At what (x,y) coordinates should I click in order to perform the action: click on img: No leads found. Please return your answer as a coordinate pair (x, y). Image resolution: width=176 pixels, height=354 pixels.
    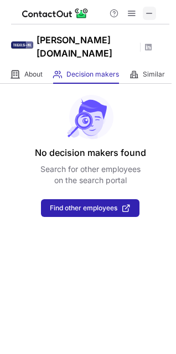
    Looking at the image, I should click on (90, 117).